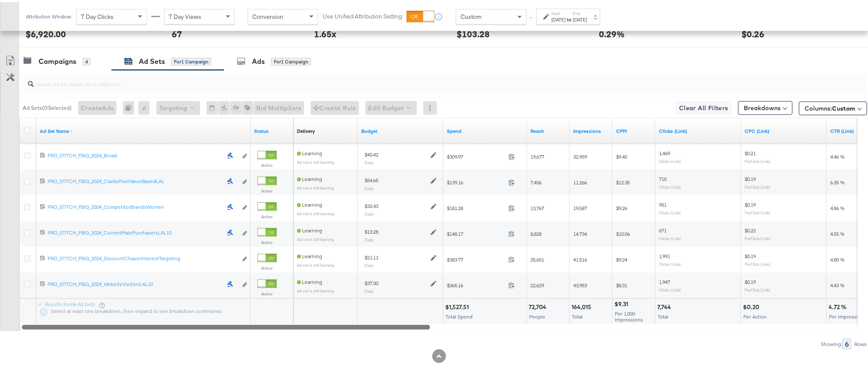  I want to click on span: $10.06, so click(623, 232).